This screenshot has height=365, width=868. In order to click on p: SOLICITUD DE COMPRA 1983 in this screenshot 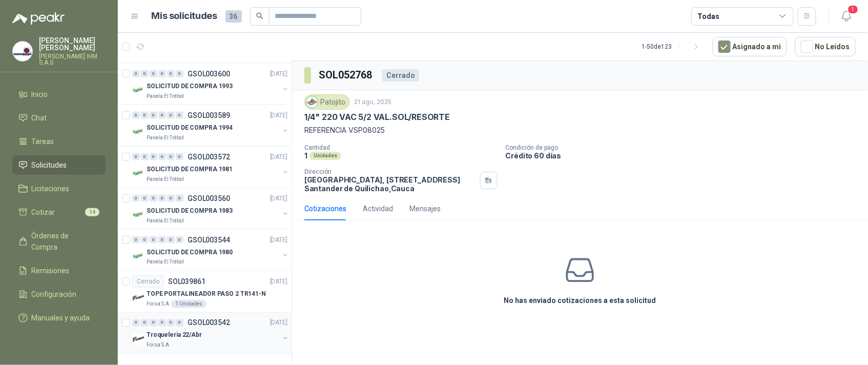, I will do `click(190, 210)`.